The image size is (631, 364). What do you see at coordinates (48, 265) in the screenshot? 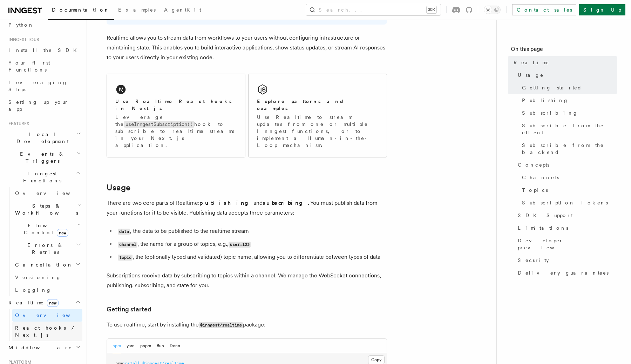
I see `button: Cancellation` at bounding box center [48, 265].